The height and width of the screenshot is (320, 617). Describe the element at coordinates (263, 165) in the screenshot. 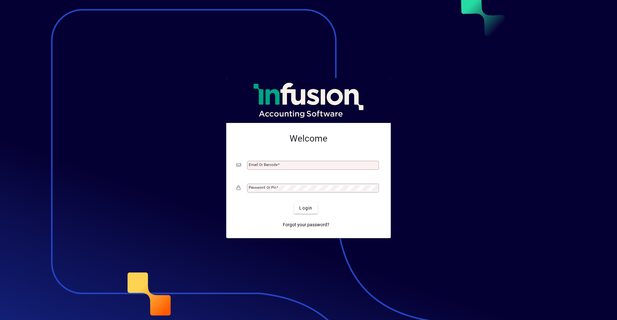

I see `mat-label: Email or Barcode` at that location.